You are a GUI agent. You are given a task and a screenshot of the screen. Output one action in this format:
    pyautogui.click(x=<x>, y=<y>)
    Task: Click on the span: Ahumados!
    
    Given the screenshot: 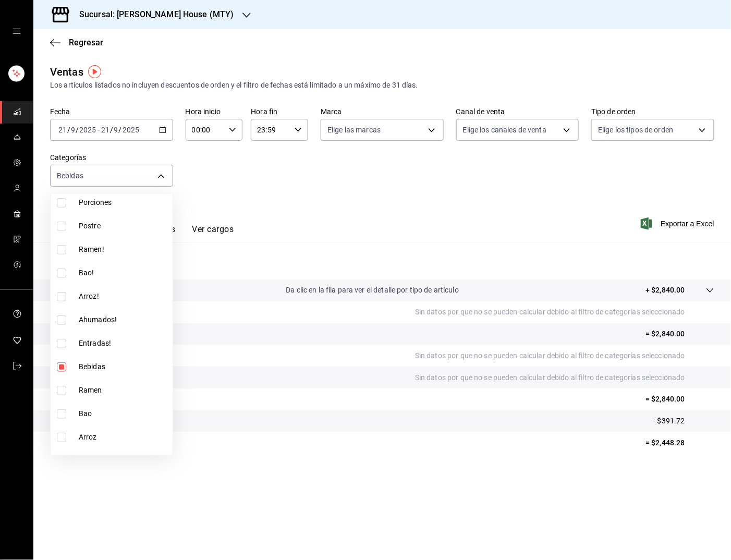 What is the action you would take?
    pyautogui.click(x=124, y=320)
    